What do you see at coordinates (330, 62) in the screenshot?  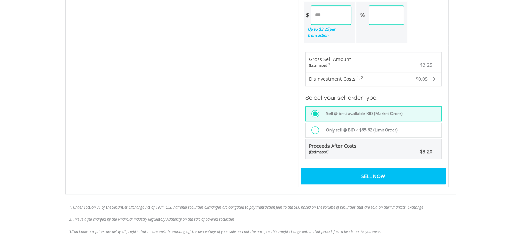 I see `div: Gross Sell Amount` at bounding box center [330, 62].